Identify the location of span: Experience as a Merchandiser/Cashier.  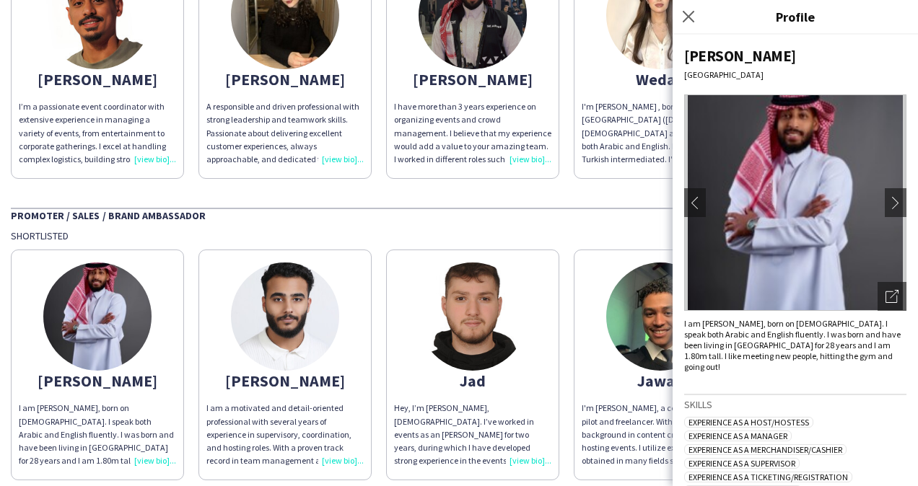
(765, 449).